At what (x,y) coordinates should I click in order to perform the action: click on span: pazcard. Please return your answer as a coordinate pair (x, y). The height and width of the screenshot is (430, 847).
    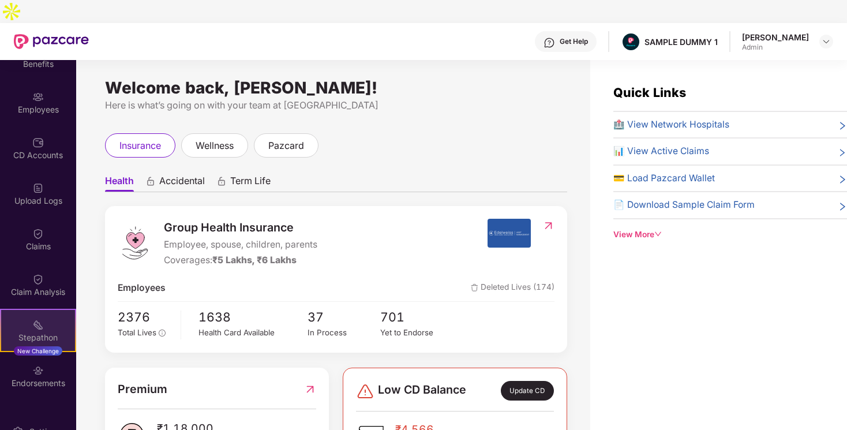
    Looking at the image, I should click on (286, 145).